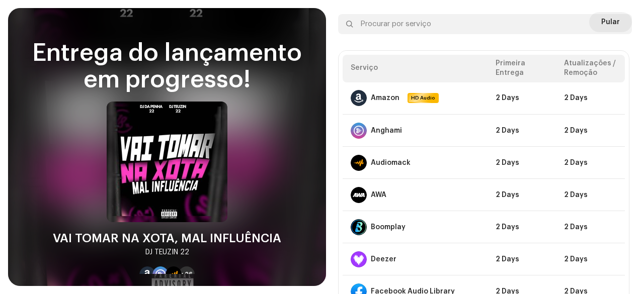 This screenshot has width=644, height=294. Describe the element at coordinates (167, 67) in the screenshot. I see `div: Entrega do lançamento em progresso!` at that location.